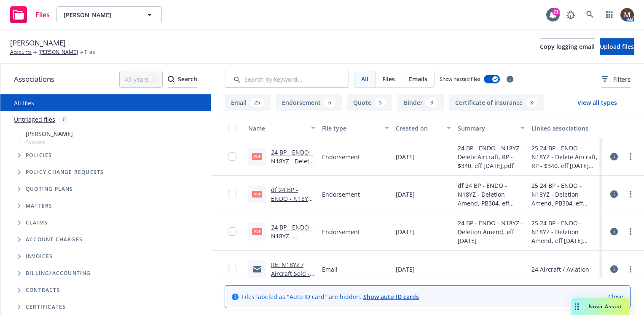 This screenshot has width=644, height=315. What do you see at coordinates (330, 103) in the screenshot?
I see `div: 6` at bounding box center [330, 103].